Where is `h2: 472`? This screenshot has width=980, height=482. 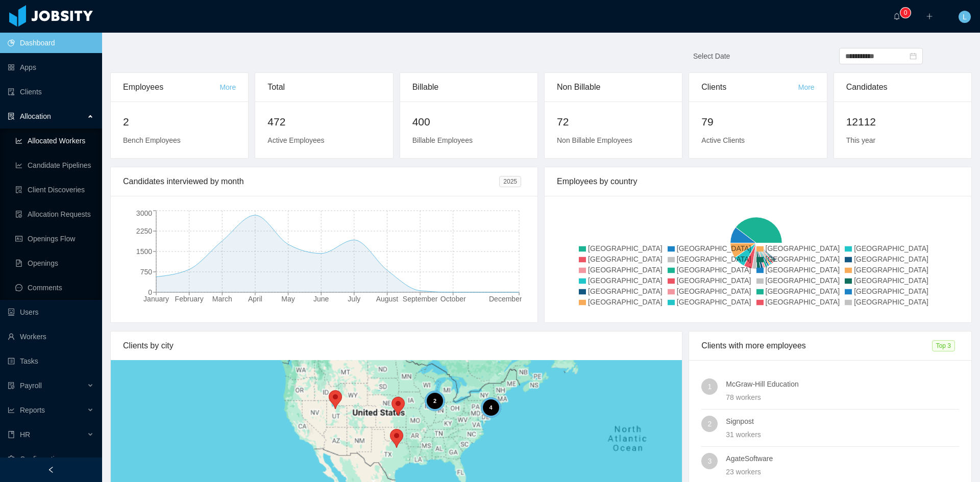 h2: 472 is located at coordinates (324, 122).